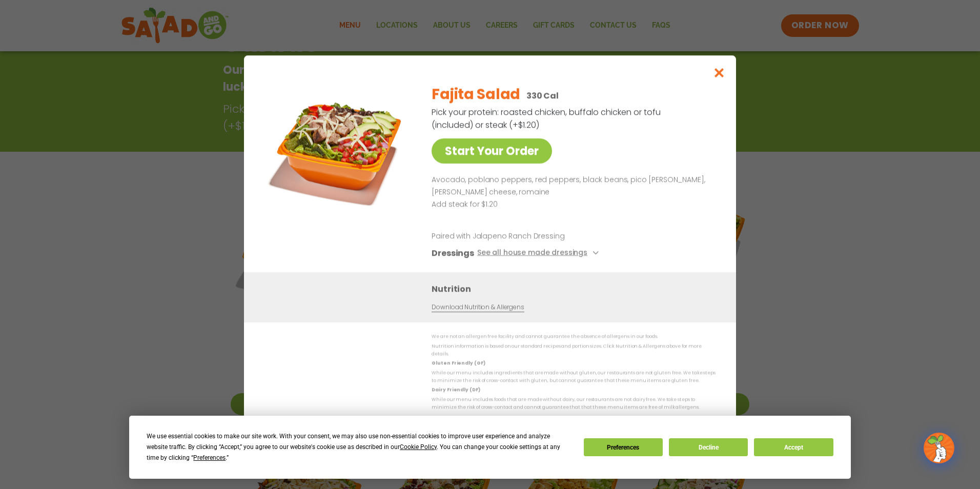 Image resolution: width=980 pixels, height=489 pixels. What do you see at coordinates (708, 448) in the screenshot?
I see `button: Decline` at bounding box center [708, 448].